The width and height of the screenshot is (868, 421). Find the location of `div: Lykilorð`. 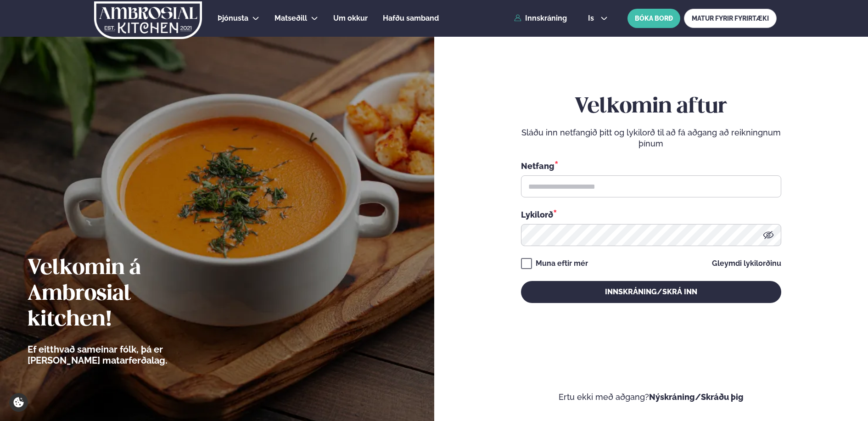

div: Lykilorð is located at coordinates (651, 214).